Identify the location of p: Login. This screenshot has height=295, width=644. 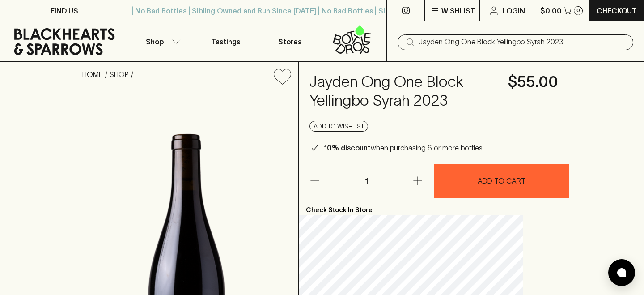
(514, 11).